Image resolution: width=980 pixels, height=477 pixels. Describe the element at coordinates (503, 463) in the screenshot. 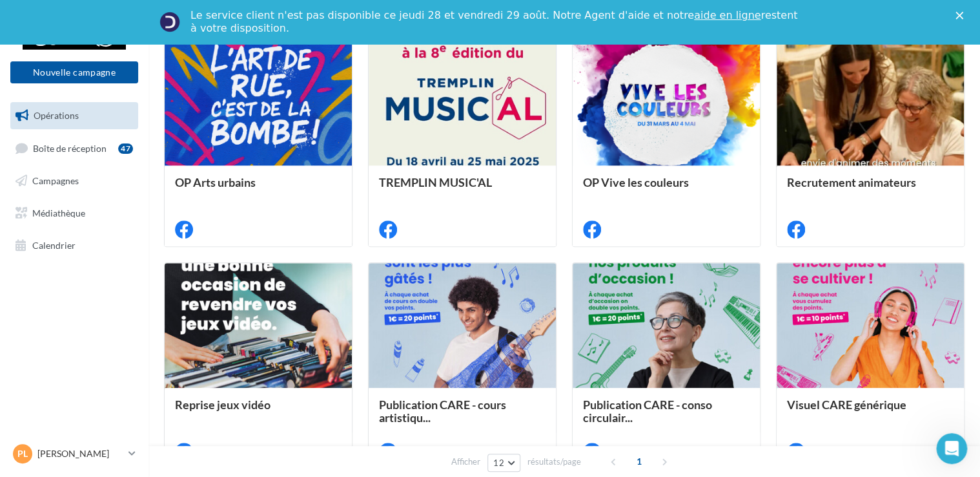

I see `button: 12` at that location.